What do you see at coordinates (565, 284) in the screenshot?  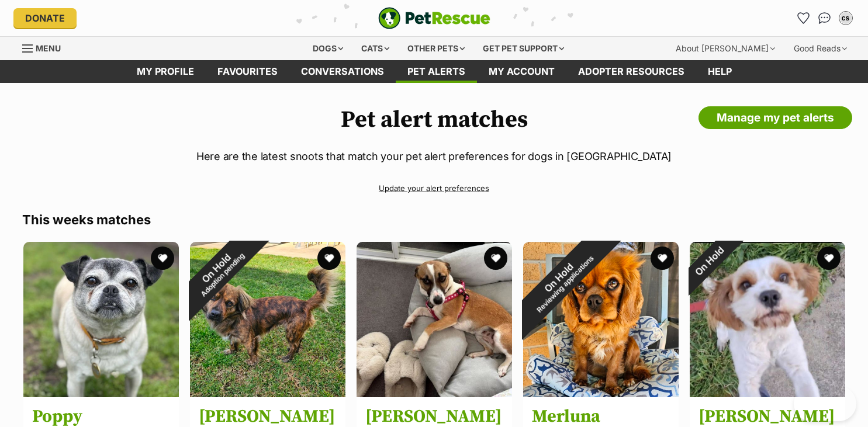 I see `span: Reviewing applications` at bounding box center [565, 284].